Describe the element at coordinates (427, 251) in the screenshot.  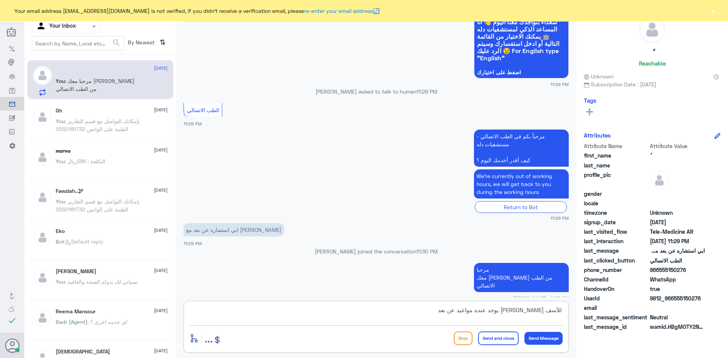
I see `span: 11:30 PM` at that location.